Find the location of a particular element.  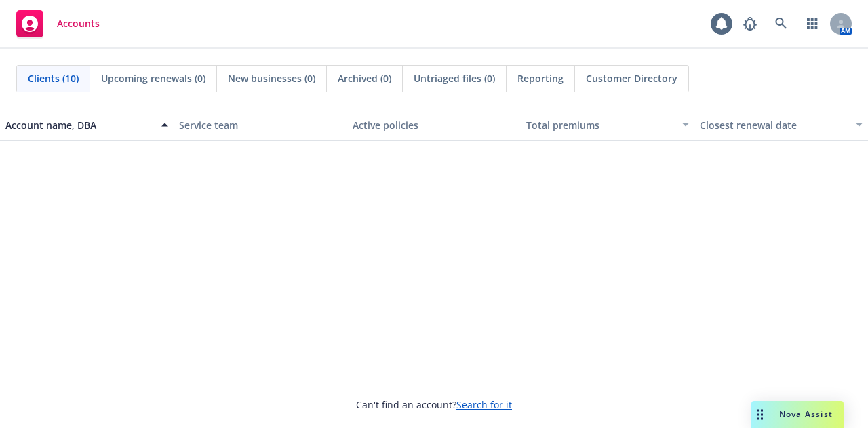

div: Service team is located at coordinates (260, 125).